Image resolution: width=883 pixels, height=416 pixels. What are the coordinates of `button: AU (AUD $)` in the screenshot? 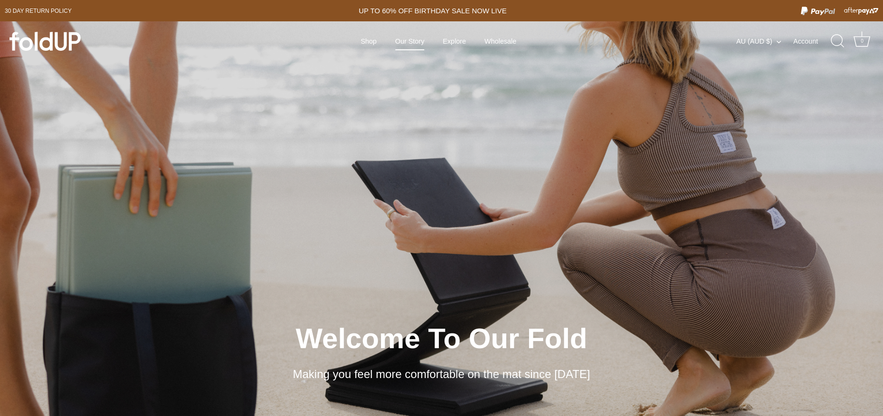 It's located at (764, 41).